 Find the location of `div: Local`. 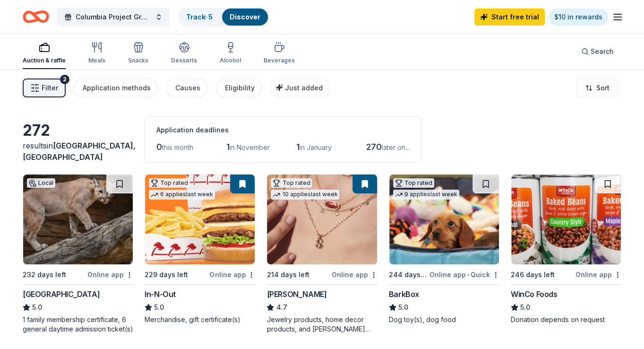

div: Local is located at coordinates (41, 182).